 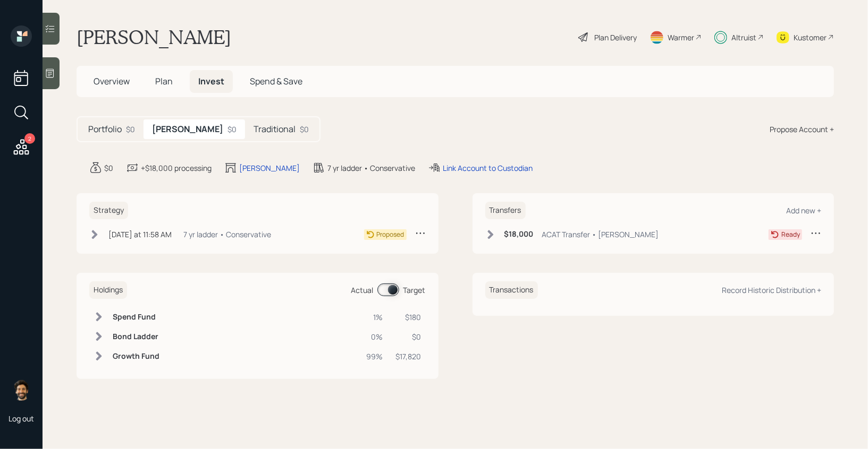 What do you see at coordinates (105, 129) in the screenshot?
I see `h5: Portfolio` at bounding box center [105, 129].